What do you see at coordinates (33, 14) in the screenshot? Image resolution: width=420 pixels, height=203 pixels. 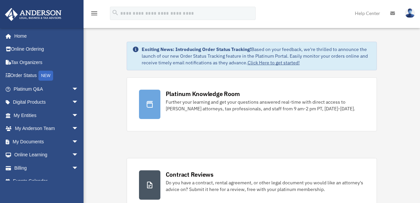 I see `img: Anderson Advisors Platinum Portal` at bounding box center [33, 14].